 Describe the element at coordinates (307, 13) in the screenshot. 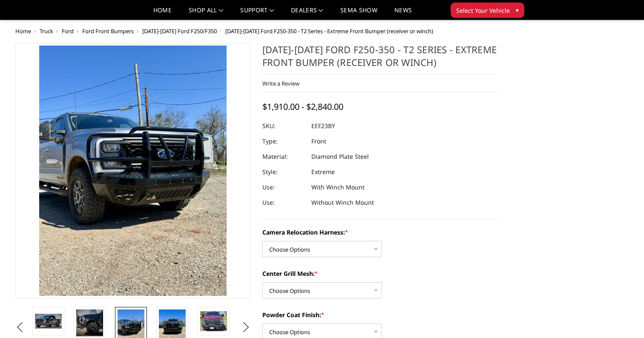

I see `a: Dealers` at that location.